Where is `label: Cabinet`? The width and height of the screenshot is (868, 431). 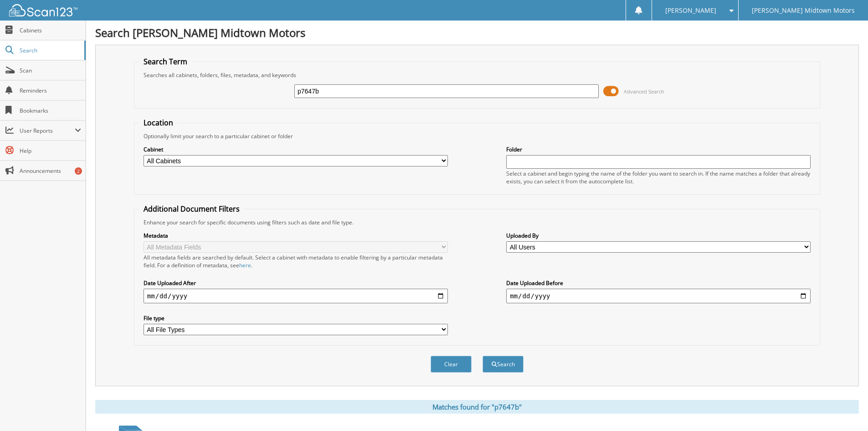 label: Cabinet is located at coordinates (296, 149).